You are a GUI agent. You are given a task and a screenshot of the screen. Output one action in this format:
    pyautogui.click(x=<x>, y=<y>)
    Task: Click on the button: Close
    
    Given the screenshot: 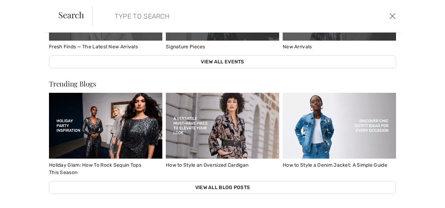 What is the action you would take?
    pyautogui.click(x=392, y=16)
    